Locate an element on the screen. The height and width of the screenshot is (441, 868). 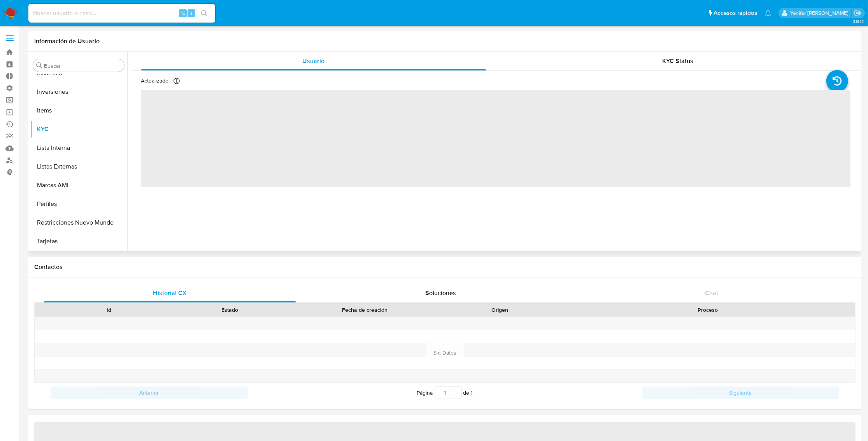
button: Inversiones is located at coordinates (78, 92).